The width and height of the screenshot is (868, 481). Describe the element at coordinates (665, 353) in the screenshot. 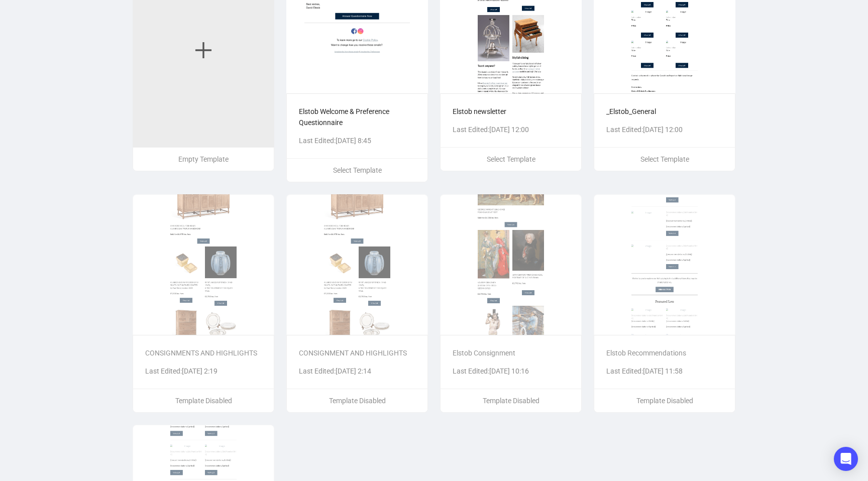

I see `p: Elstob Recommendations` at that location.